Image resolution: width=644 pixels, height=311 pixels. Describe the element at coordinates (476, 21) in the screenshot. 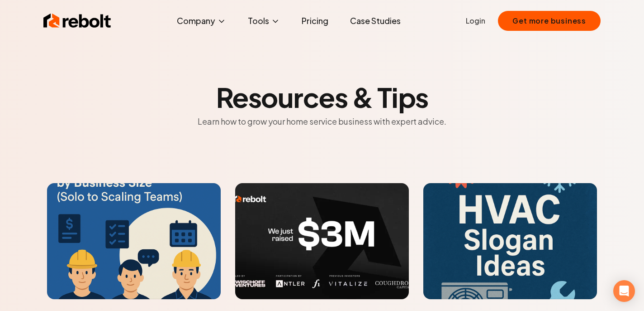

I see `a: Login` at that location.